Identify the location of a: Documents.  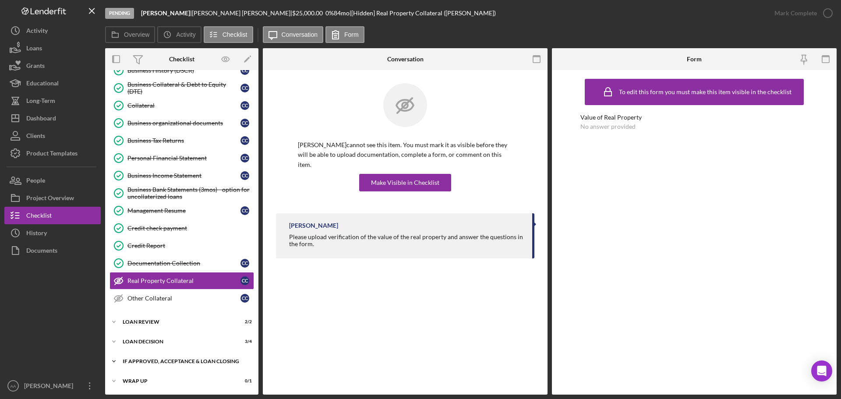
(53, 250).